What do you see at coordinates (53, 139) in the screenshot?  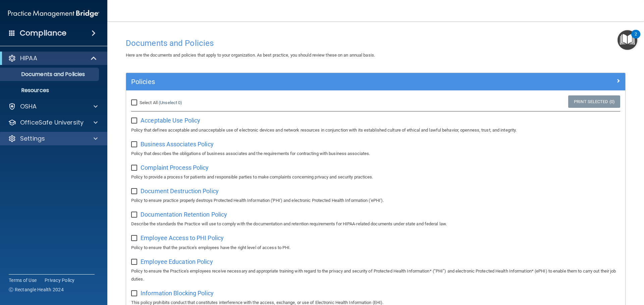 I see `a: Settings` at bounding box center [53, 139].